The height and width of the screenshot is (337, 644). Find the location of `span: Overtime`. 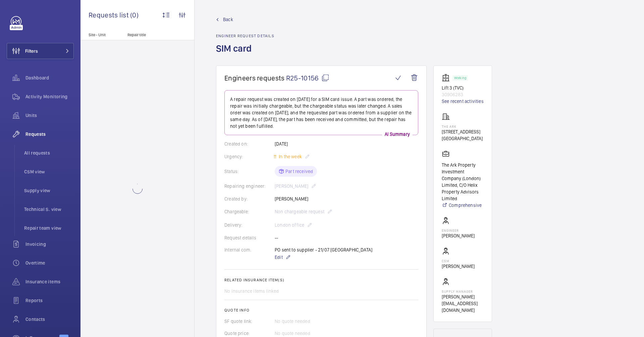

span: Overtime is located at coordinates (50, 263).